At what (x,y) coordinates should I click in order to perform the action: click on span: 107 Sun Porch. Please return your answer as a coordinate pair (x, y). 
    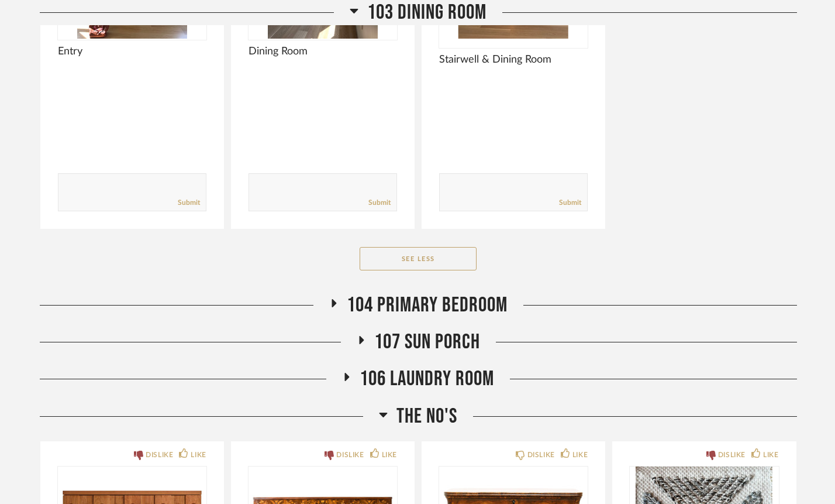
    Looking at the image, I should click on (427, 342).